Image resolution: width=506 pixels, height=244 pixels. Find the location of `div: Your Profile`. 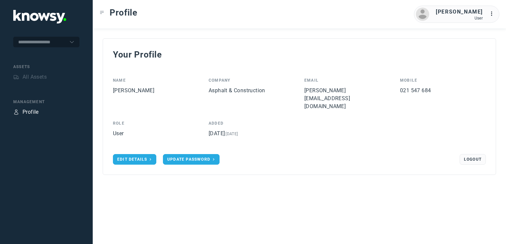

div: Your Profile is located at coordinates (299, 55).